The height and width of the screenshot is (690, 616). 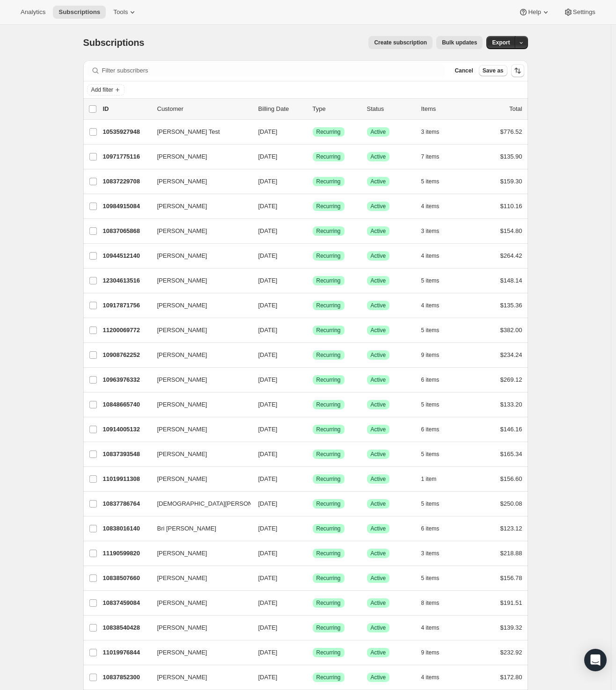 I want to click on p: 10837393548, so click(x=126, y=454).